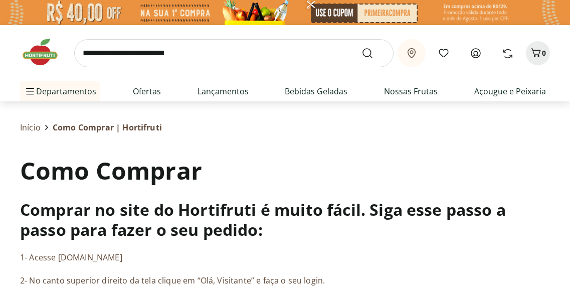  Describe the element at coordinates (234, 53) in the screenshot. I see `input: search` at that location.